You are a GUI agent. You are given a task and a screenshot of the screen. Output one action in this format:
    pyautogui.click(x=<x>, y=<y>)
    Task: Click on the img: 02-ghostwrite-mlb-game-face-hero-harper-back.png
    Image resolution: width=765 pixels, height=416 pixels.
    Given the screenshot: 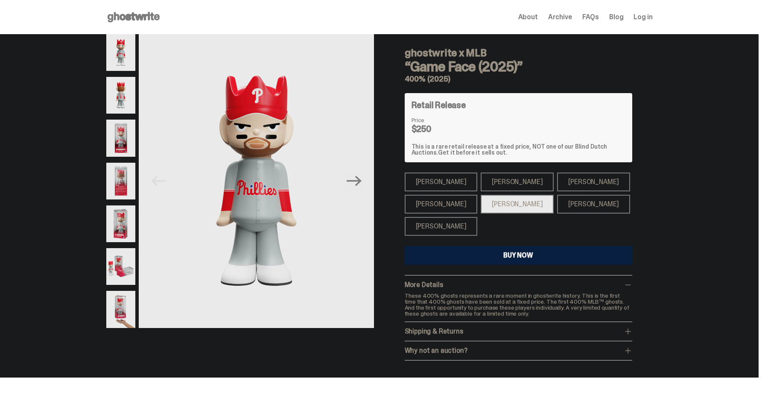 What is the action you would take?
    pyautogui.click(x=121, y=95)
    